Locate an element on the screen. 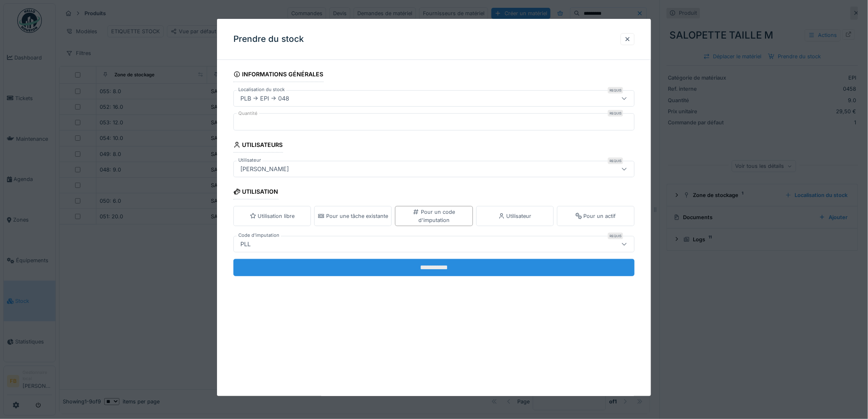 The image size is (868, 419). div: Utilisateurs is located at coordinates (258, 145).